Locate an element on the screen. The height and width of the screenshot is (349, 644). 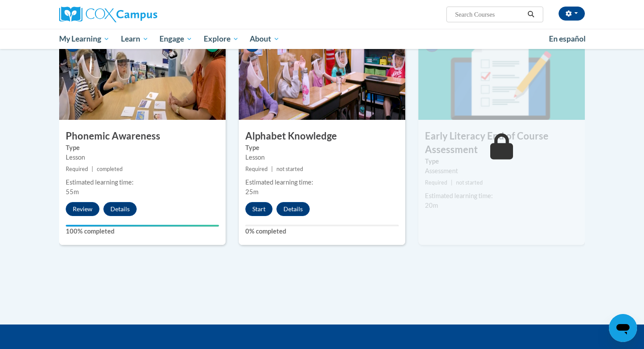
div: Your progress is located at coordinates (143, 225).